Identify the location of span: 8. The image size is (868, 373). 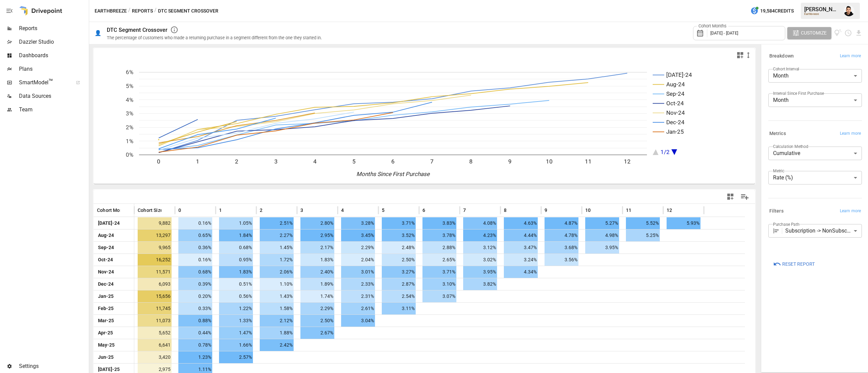
(505, 210).